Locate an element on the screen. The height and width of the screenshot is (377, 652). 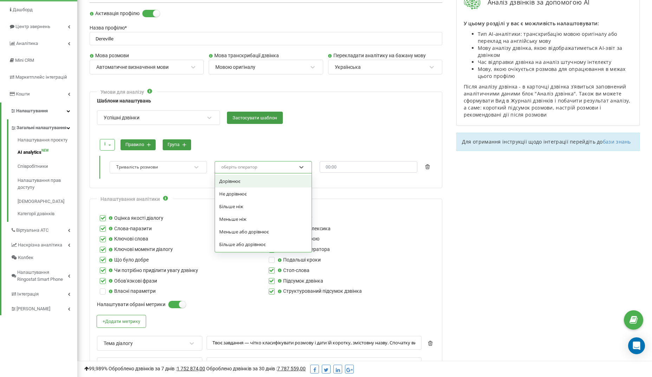
u: 1 752 874,00 is located at coordinates (191, 369).